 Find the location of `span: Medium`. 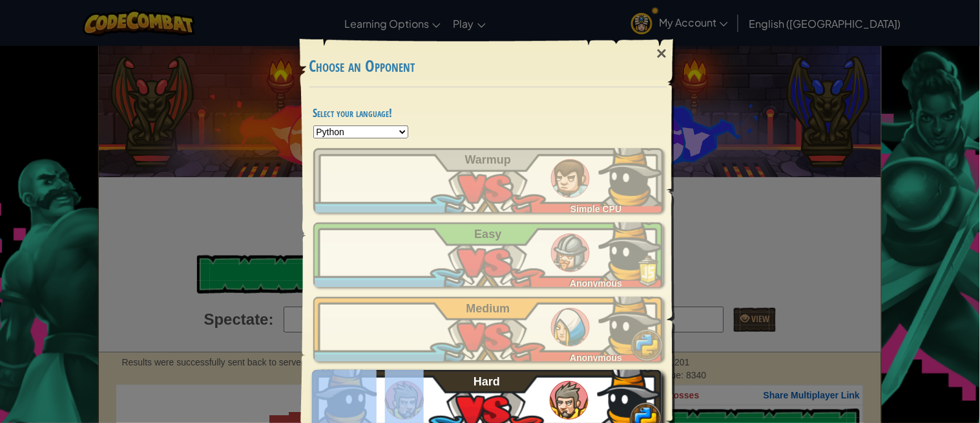

span: Medium is located at coordinates (489, 309).